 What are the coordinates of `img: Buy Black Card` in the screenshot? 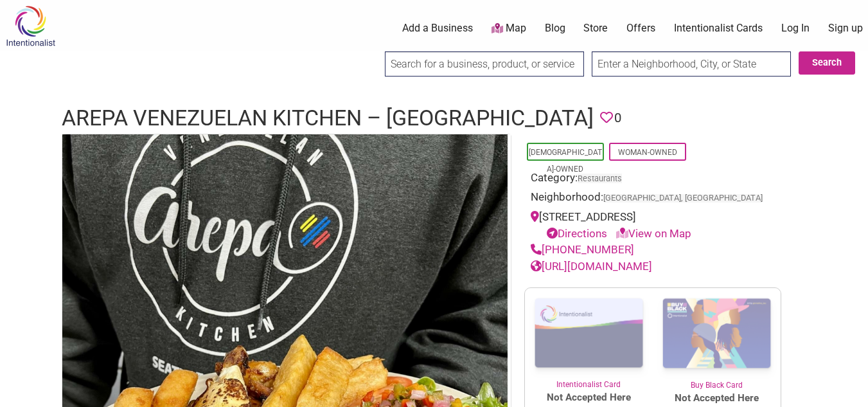 It's located at (717, 334).